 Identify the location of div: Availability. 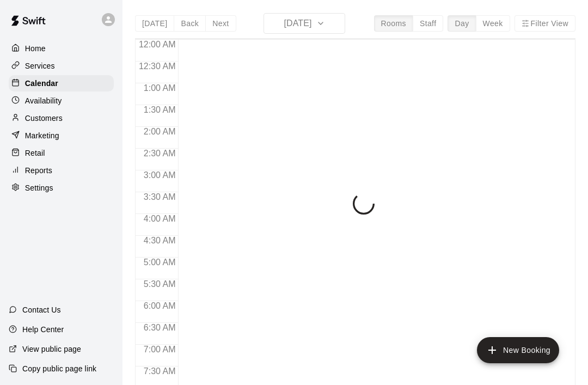
(61, 101).